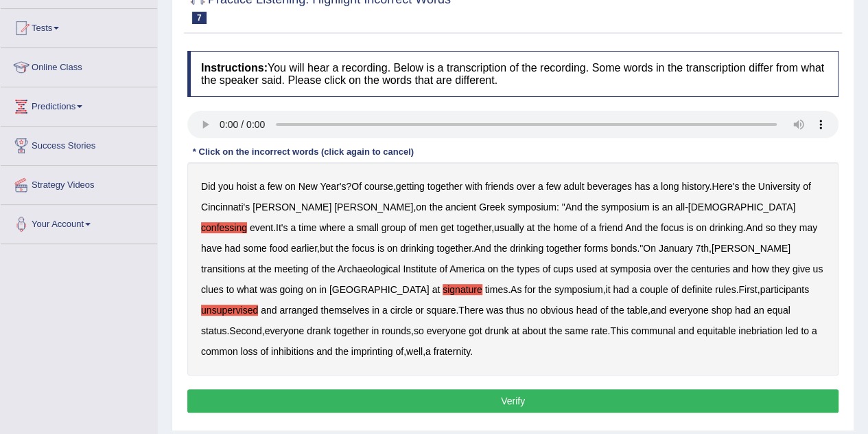  I want to click on b: Greek, so click(492, 207).